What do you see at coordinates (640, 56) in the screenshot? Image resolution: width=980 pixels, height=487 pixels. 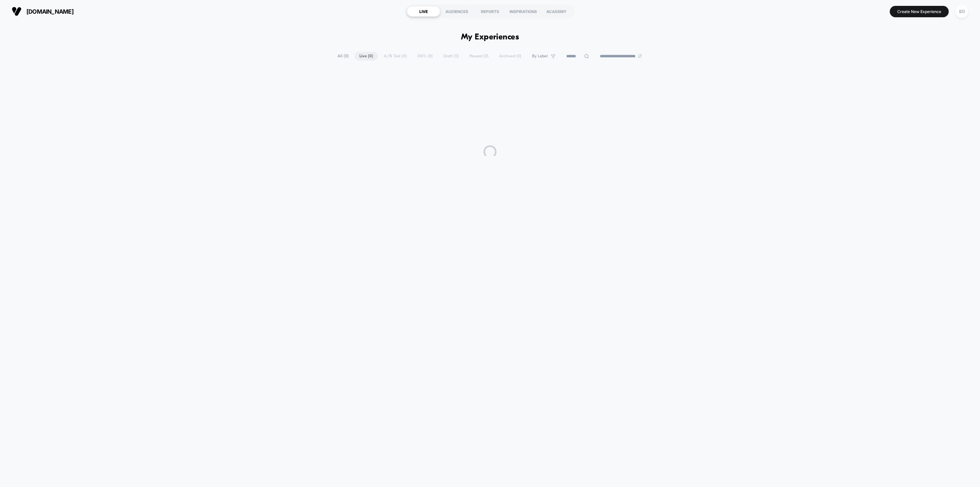 I see `img: end` at bounding box center [640, 56].